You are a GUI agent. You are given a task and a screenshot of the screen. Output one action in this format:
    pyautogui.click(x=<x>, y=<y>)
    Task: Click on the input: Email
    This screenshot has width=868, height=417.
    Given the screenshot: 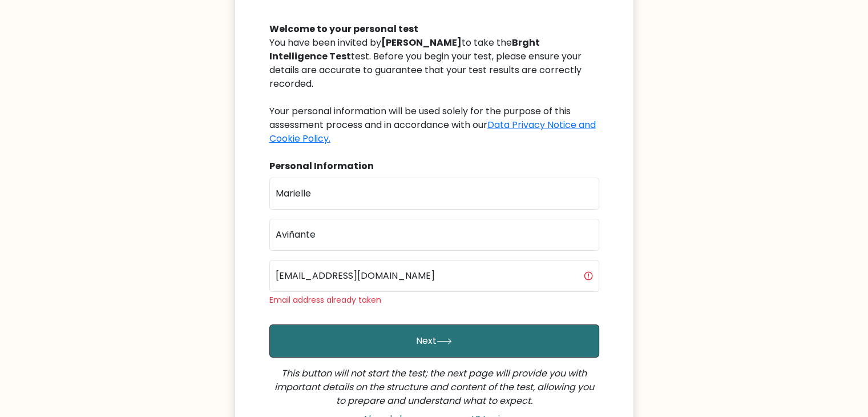 What is the action you would take?
    pyautogui.click(x=434, y=275)
    